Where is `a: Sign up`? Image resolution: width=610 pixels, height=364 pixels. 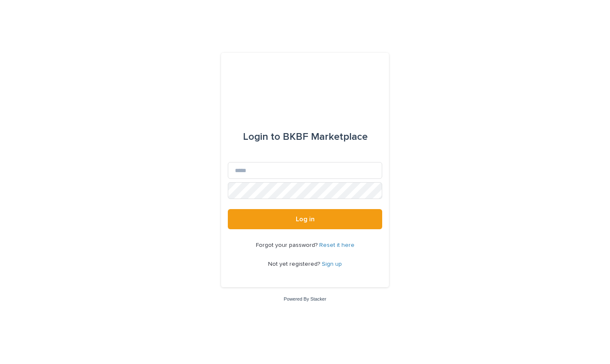
a: Sign up is located at coordinates (332, 264).